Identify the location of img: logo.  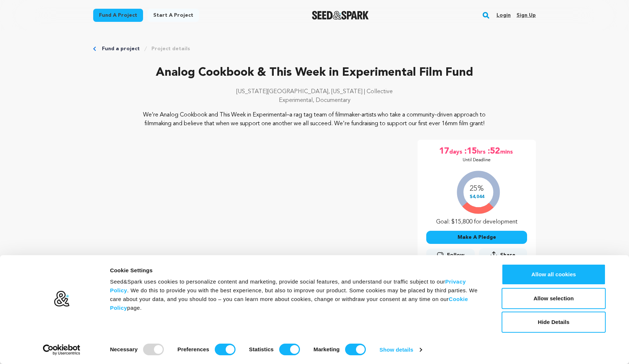
(62, 299).